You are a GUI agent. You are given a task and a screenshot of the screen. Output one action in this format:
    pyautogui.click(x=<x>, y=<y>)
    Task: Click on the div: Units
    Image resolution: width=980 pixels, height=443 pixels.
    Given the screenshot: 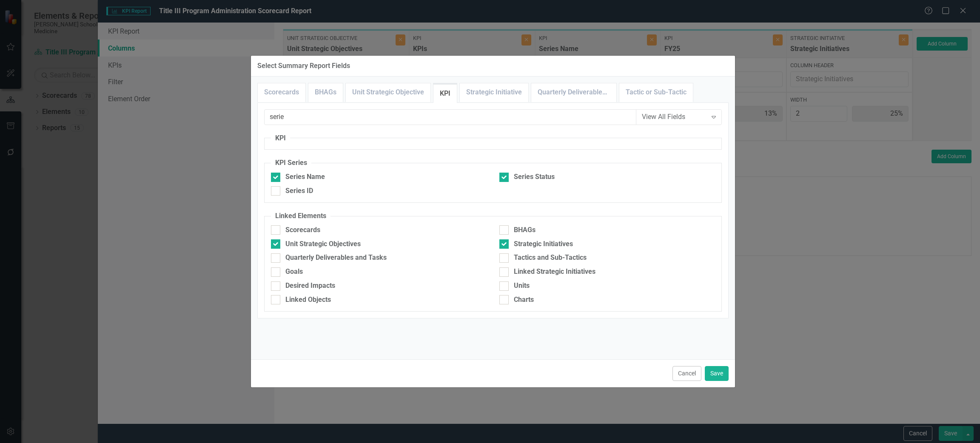 What is the action you would take?
    pyautogui.click(x=521, y=285)
    